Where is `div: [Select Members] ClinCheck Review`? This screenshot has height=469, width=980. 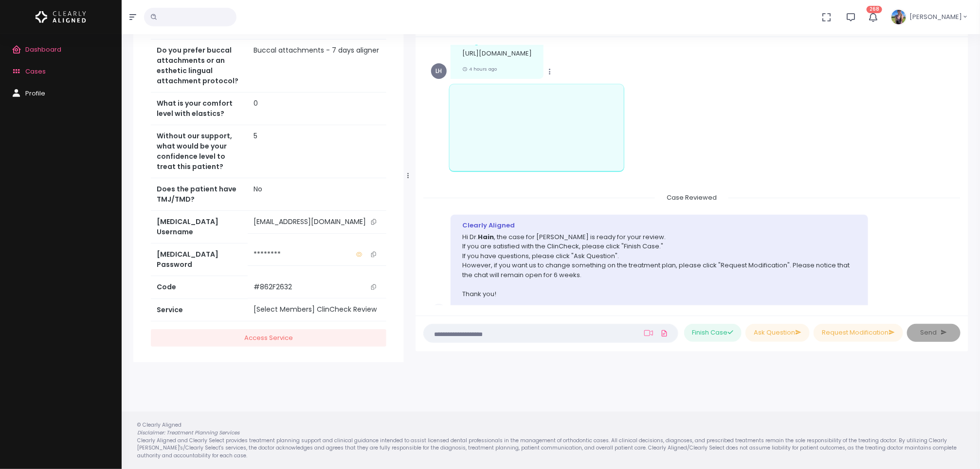 div: [Select Members] ClinCheck Review is located at coordinates (317, 310).